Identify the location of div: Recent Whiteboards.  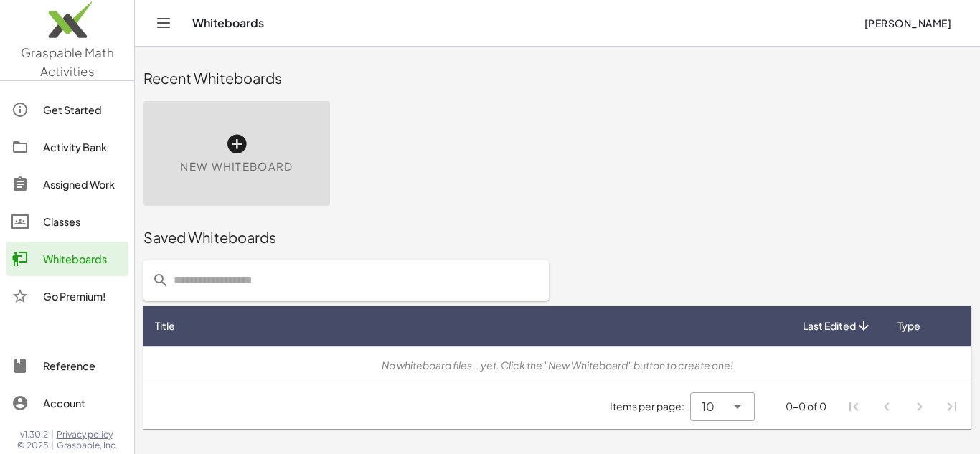
(558, 78).